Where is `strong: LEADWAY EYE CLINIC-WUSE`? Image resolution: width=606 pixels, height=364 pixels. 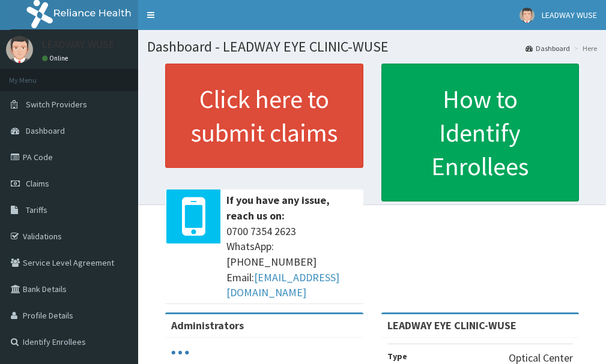
strong: LEADWAY EYE CLINIC-WUSE is located at coordinates (452, 325).